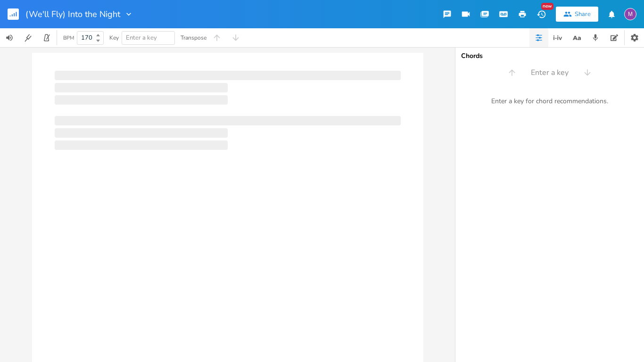  Describe the element at coordinates (68, 38) in the screenshot. I see `div: BPM` at that location.